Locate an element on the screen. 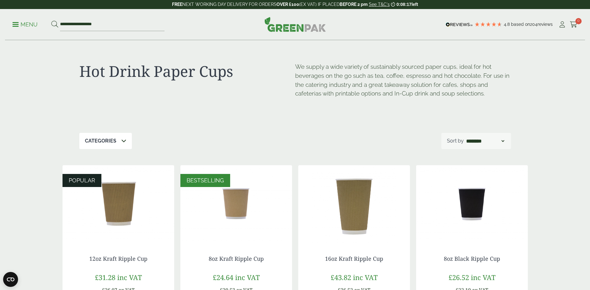 This screenshot has width=590, height=290. a: 8oz Kraft Ripple Cup is located at coordinates (236, 259).